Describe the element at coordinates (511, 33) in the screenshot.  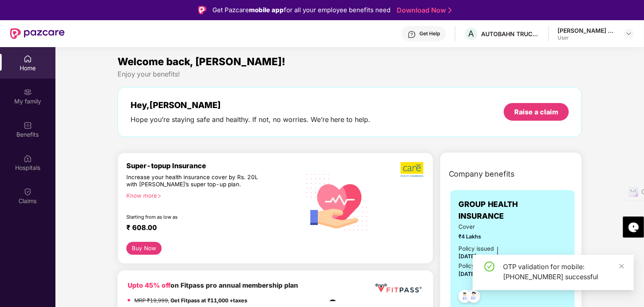
I see `div: AUTOBAHN TRUCKING` at that location.